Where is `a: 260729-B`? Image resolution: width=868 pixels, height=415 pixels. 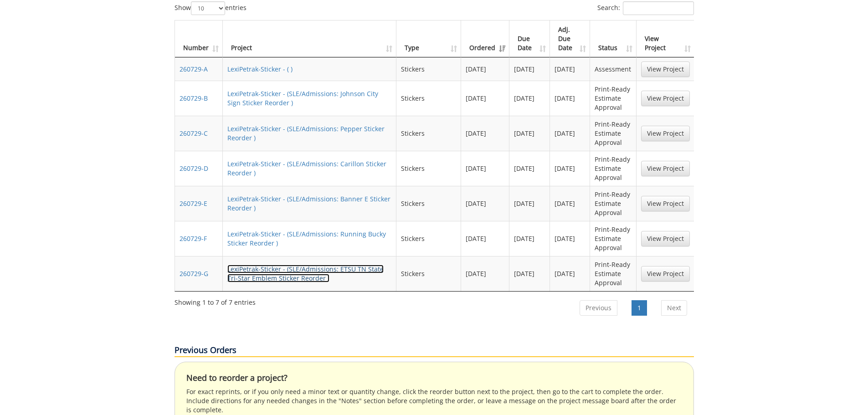 a: 260729-B is located at coordinates (193, 98).